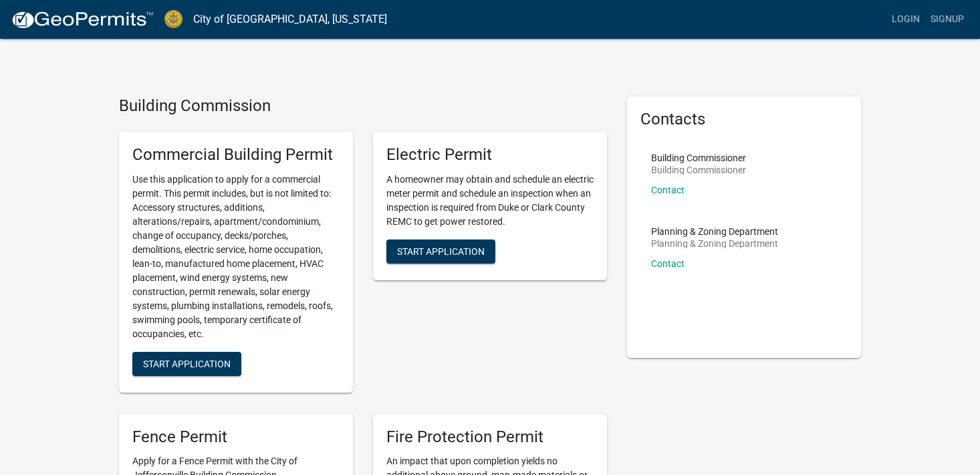  Describe the element at coordinates (490, 201) in the screenshot. I see `p: A homeowner may obtain and schedule an electric meter permit and schedule an inspection when an i...` at that location.